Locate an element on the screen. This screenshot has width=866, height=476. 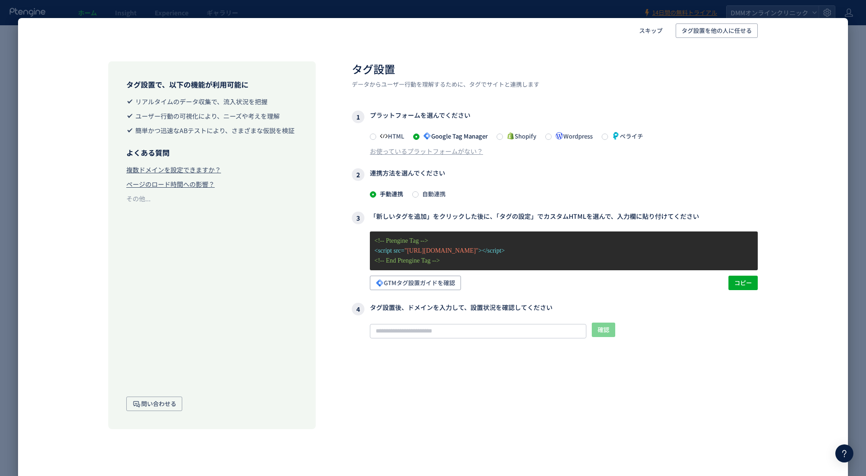
button: GTMタグ設置ガイドを確認 is located at coordinates (416, 283).